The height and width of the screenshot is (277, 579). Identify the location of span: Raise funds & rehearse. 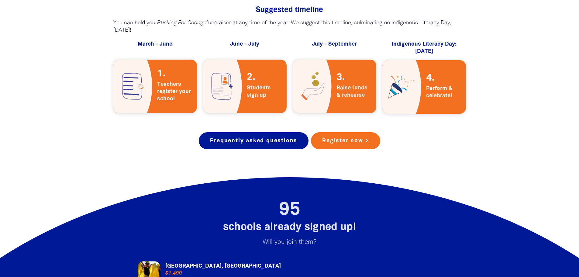
(354, 91).